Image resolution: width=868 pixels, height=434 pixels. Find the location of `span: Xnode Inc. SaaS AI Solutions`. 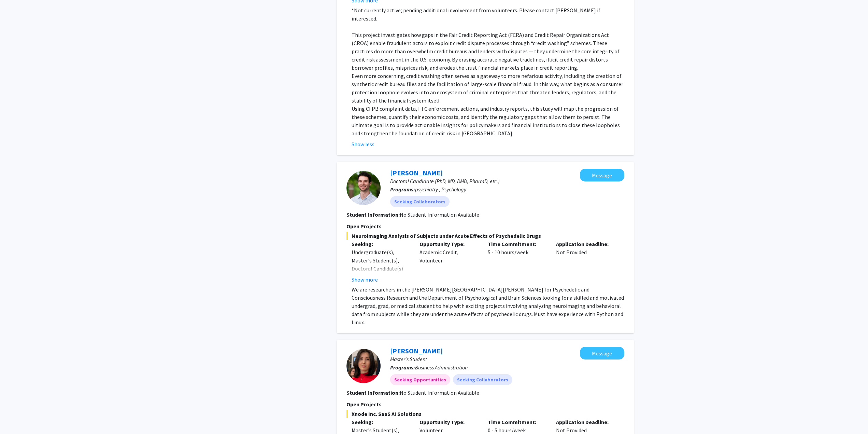

span: Xnode Inc. SaaS AI Solutions is located at coordinates (485, 414).